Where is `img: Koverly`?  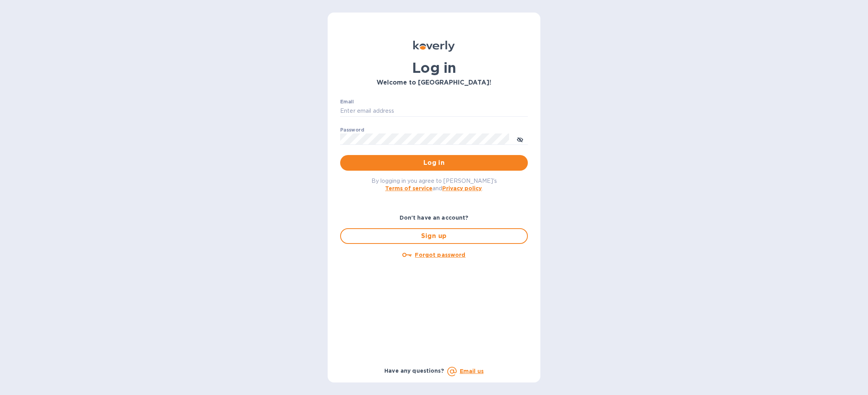 img: Koverly is located at coordinates (434, 46).